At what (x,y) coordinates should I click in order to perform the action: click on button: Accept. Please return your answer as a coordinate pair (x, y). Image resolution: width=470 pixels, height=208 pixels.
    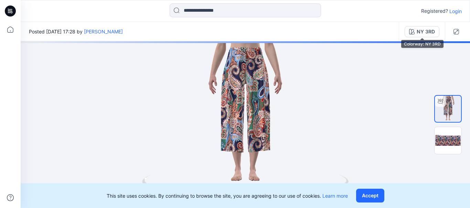
    Looking at the image, I should click on (370, 195).